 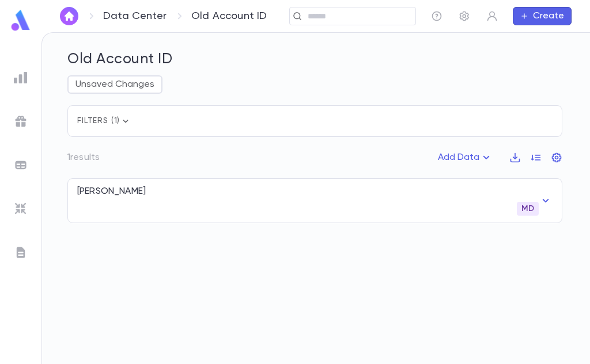 I want to click on p: 1 results, so click(x=83, y=158).